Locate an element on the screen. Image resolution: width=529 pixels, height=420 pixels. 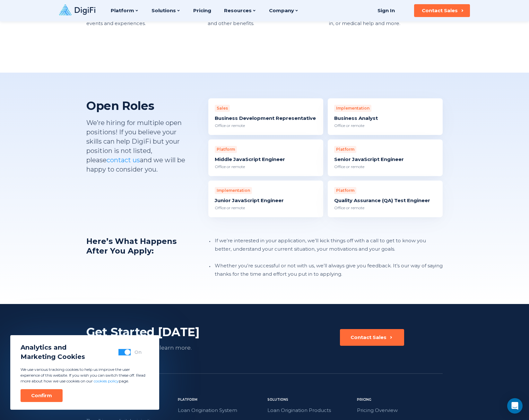
a: Pricing Overview is located at coordinates (400, 410).